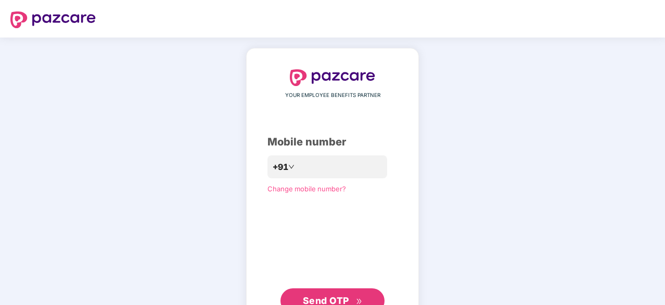 This screenshot has width=665, height=305. Describe the element at coordinates (292, 167) in the screenshot. I see `span: down` at that location.